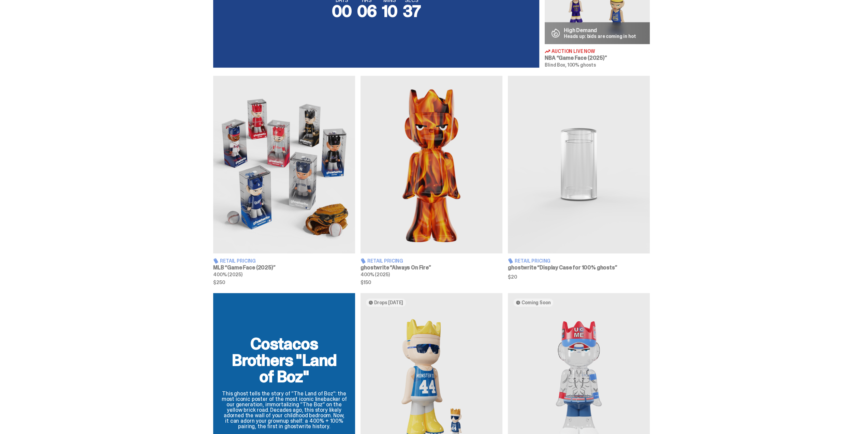 Image resolution: width=868 pixels, height=434 pixels. What do you see at coordinates (284, 360) in the screenshot?
I see `h2: Costacos Brothers "Land of Boz"` at bounding box center [284, 360].